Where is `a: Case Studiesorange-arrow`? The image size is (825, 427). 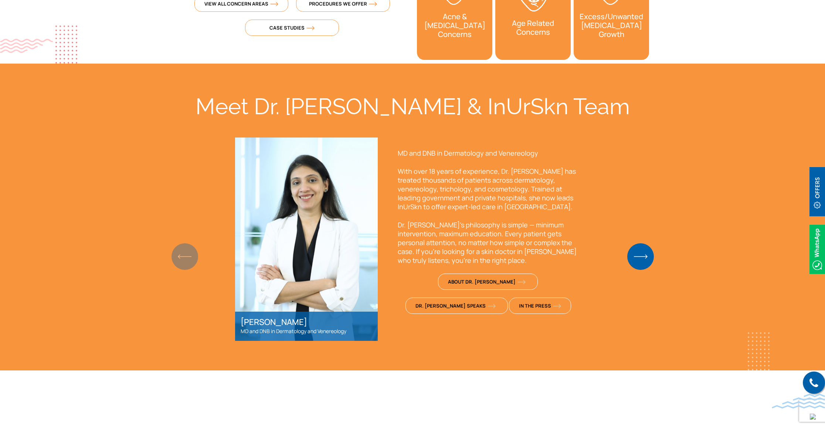
a: Case Studiesorange-arrow is located at coordinates (292, 28).